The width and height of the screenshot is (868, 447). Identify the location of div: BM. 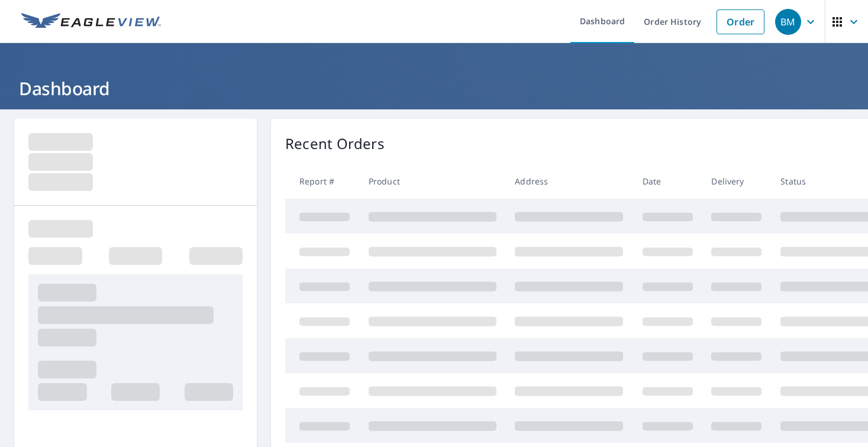
(788, 22).